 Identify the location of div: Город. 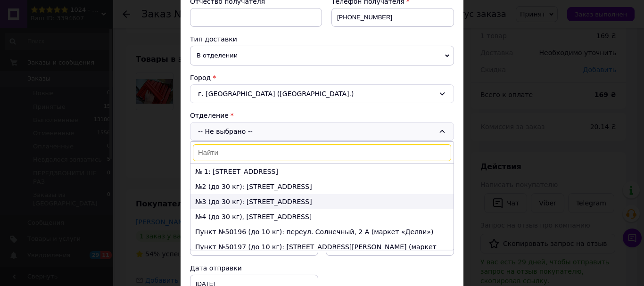
(322, 78).